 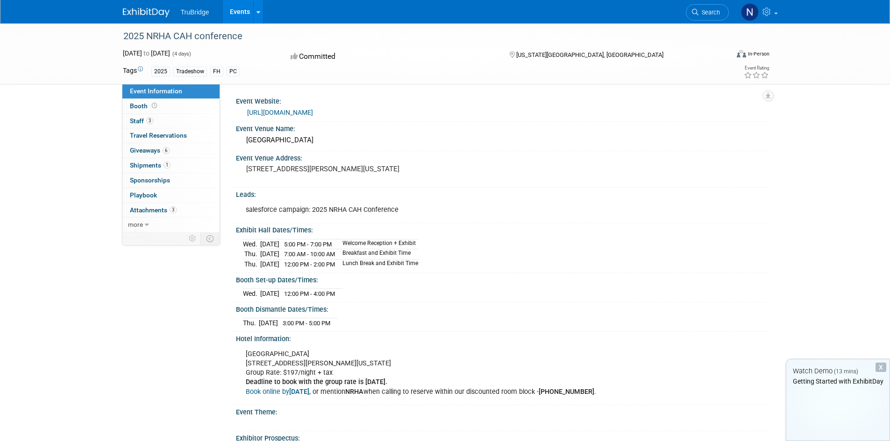 I want to click on a: Shipments1, so click(x=171, y=165).